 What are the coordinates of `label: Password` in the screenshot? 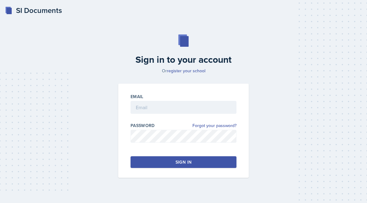 It's located at (142, 125).